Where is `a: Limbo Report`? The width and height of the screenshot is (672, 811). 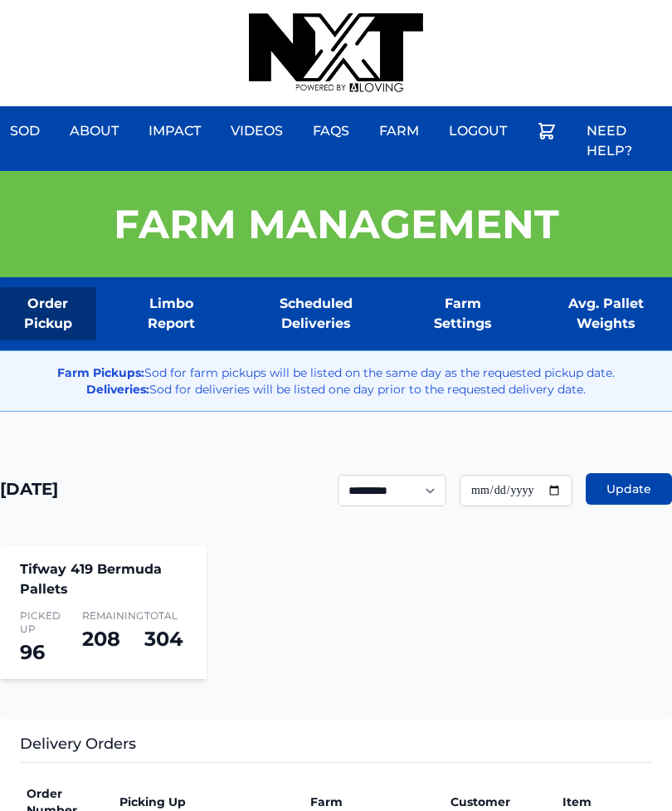
a: Limbo Report is located at coordinates (172, 314).